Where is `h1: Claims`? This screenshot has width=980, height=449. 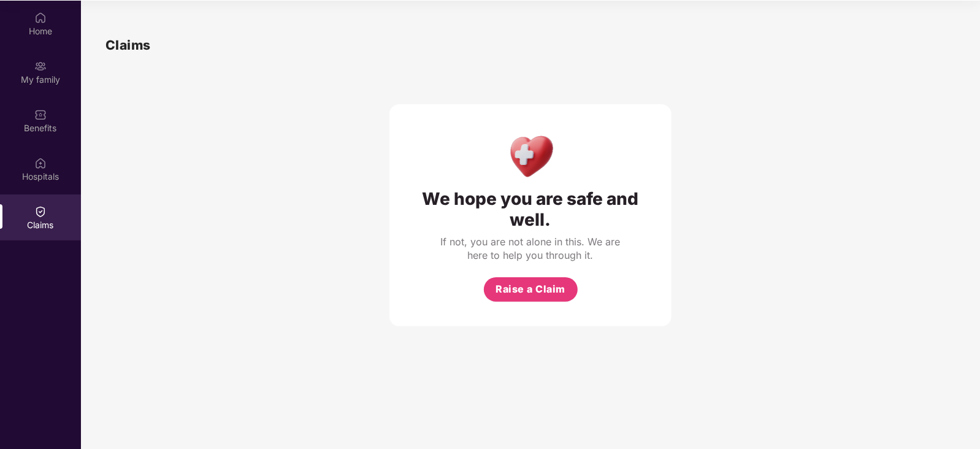 h1: Claims is located at coordinates (128, 45).